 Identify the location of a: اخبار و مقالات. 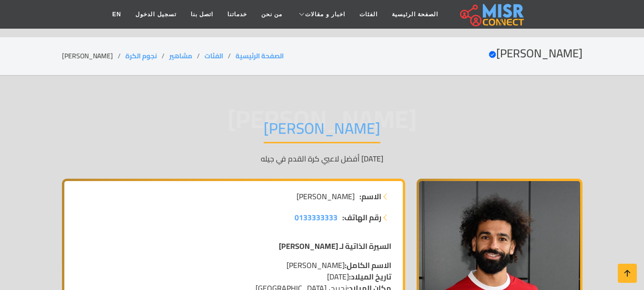
(321, 15).